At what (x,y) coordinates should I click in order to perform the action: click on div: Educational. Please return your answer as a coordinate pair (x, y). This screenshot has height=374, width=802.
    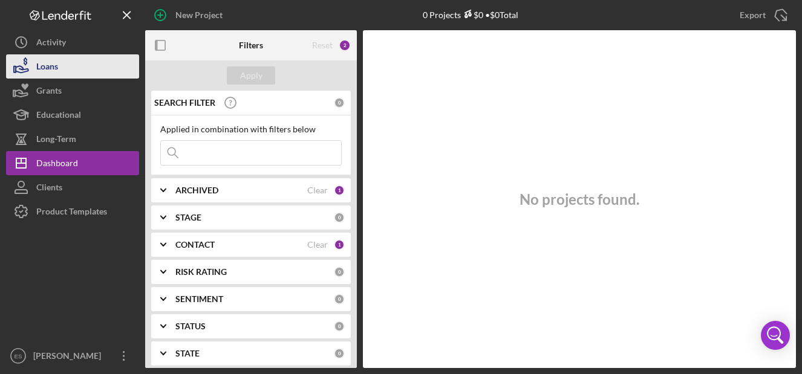
    Looking at the image, I should click on (59, 116).